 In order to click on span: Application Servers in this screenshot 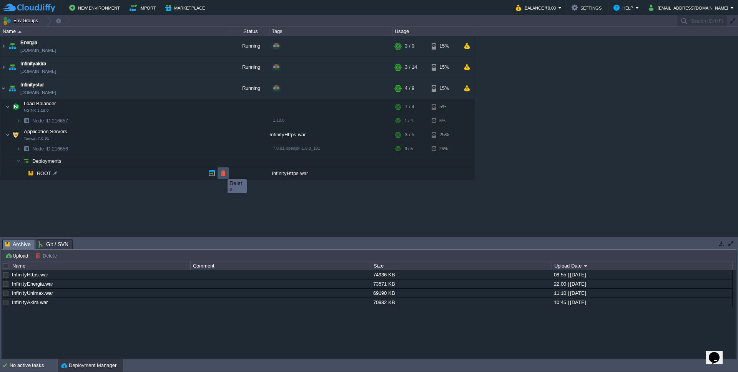, I will do `click(46, 131)`.